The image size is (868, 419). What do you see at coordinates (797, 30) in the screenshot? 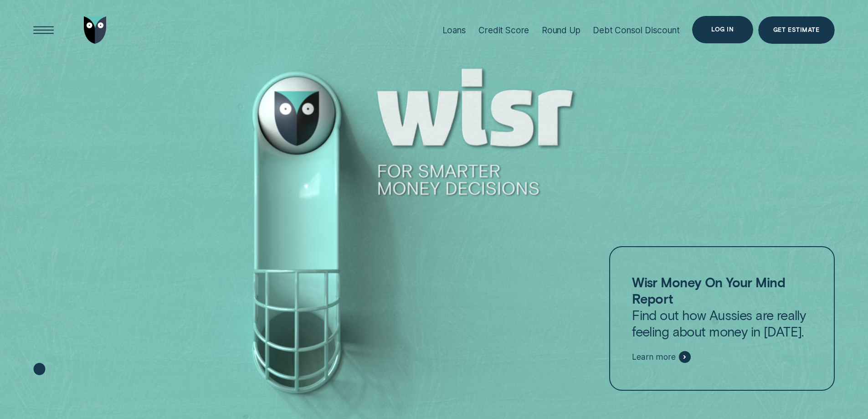
I see `a: Get Estimate` at bounding box center [797, 30].